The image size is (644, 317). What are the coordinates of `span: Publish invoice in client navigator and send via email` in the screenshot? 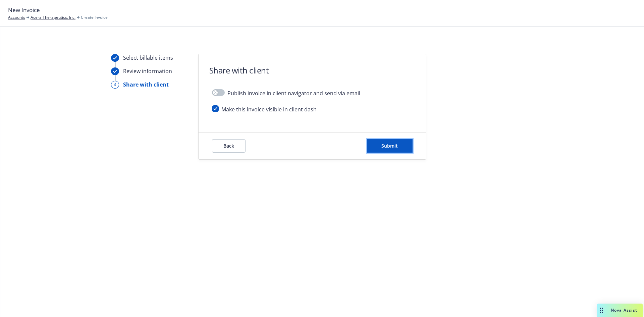 It's located at (294, 93).